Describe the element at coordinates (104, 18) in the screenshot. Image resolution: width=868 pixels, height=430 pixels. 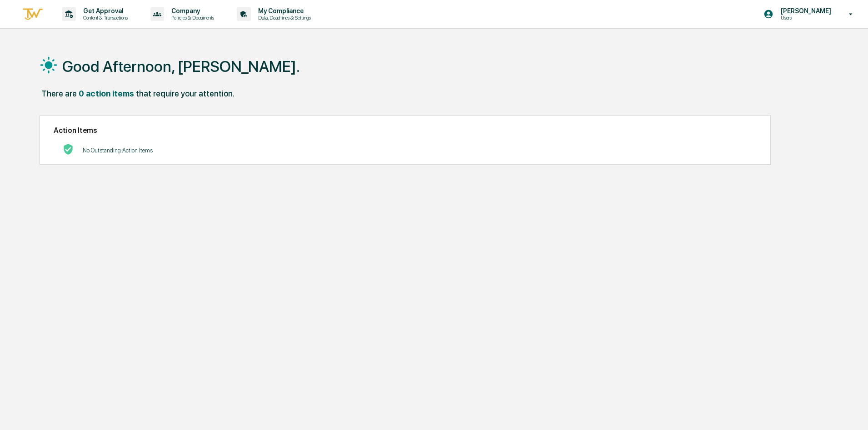
I see `p: Content & Transactions` at that location.